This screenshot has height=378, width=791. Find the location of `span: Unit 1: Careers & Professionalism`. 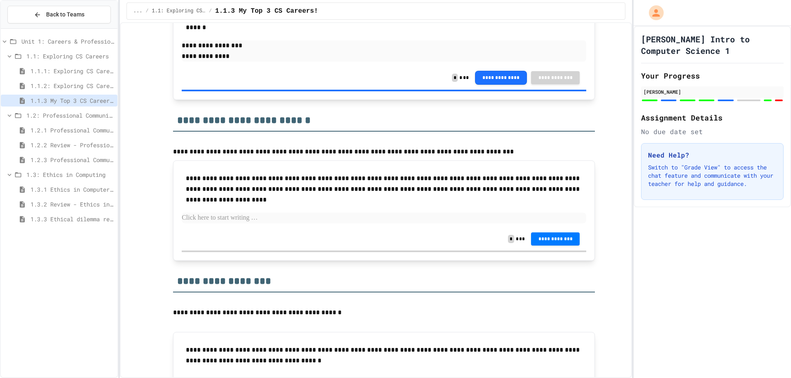

span: Unit 1: Careers & Professionalism is located at coordinates (68, 41).